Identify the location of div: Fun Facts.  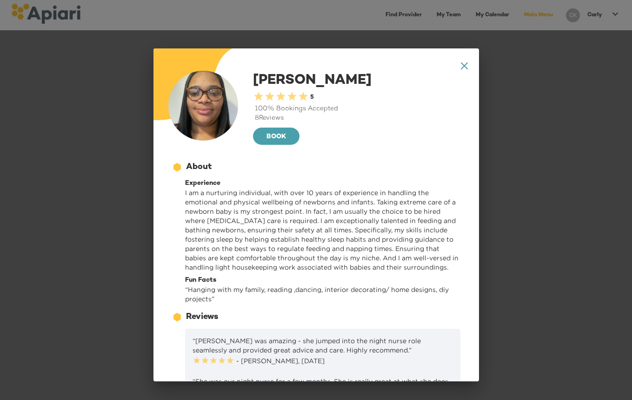
(322, 280).